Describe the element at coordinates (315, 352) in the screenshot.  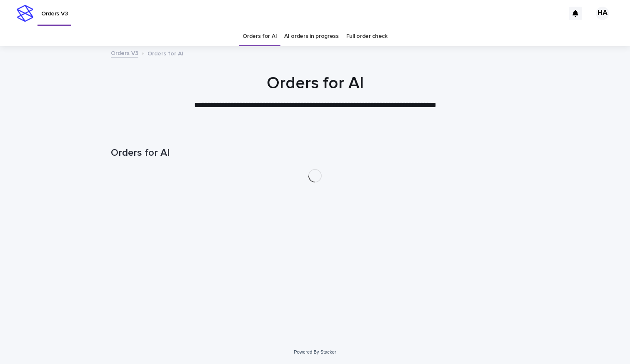
I see `a: Powered By Stacker` at that location.